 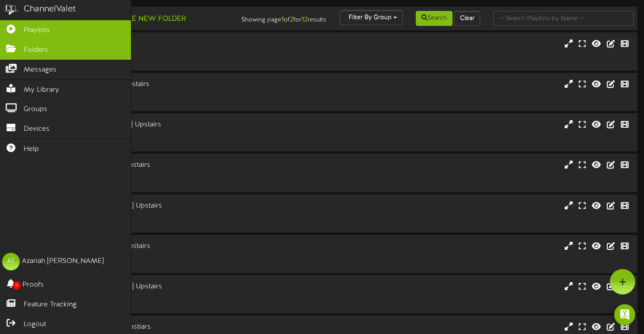 What do you see at coordinates (49, 9) in the screenshot?
I see `div: ChannelValet` at bounding box center [49, 9].